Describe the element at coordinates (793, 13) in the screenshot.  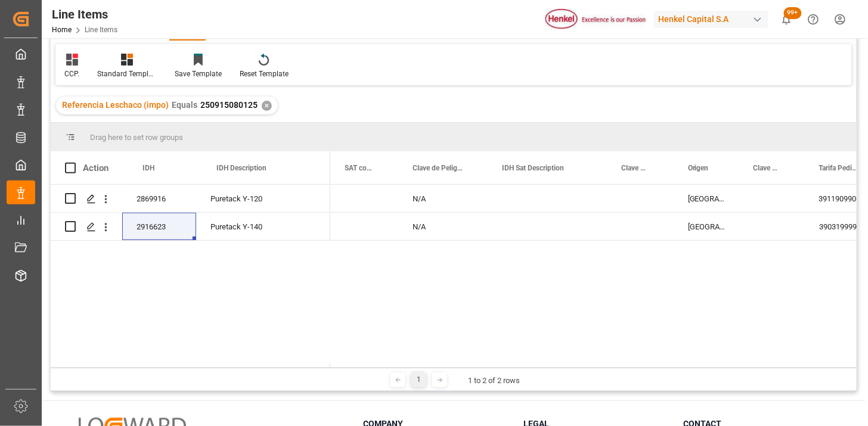
I see `span: 99+` at that location.